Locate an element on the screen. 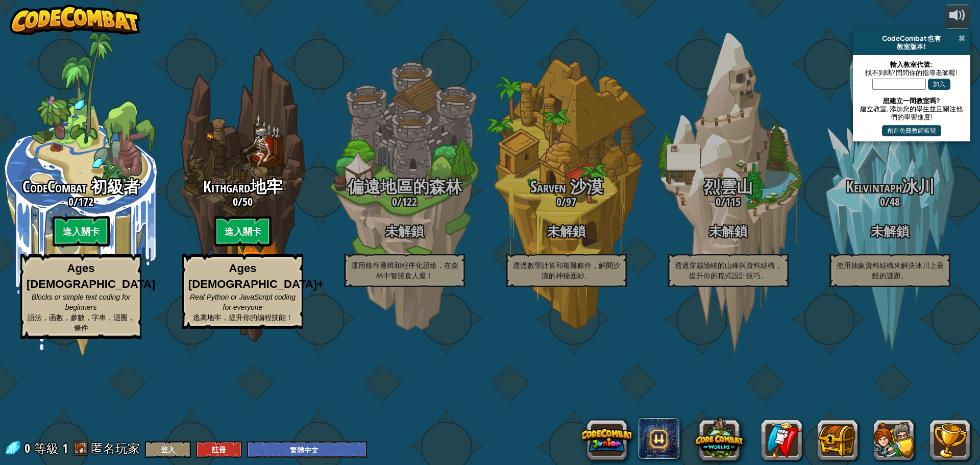 Image resolution: width=980 pixels, height=465 pixels. img: CodeCombat - Learn how to code by playing a game is located at coordinates (75, 20).